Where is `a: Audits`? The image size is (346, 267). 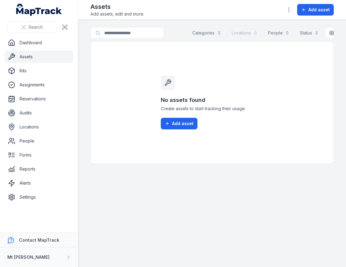 a: Audits is located at coordinates (39, 113).